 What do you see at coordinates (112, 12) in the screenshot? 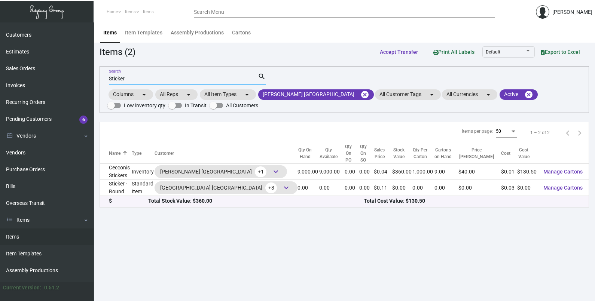
I see `span: Home` at bounding box center [112, 12].